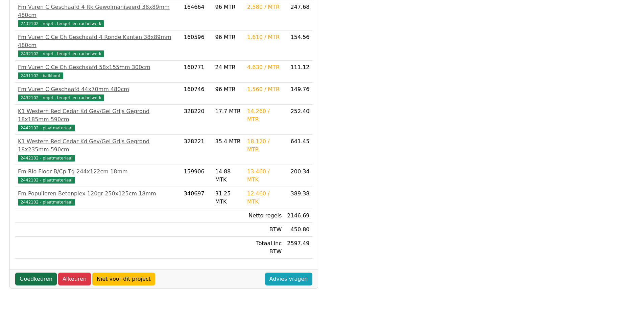 The height and width of the screenshot is (320, 644). Describe the element at coordinates (197, 15) in the screenshot. I see `td: 164664` at that location.